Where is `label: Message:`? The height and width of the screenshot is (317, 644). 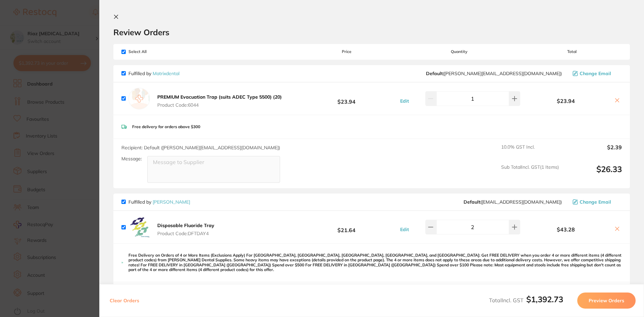 label: Message: is located at coordinates (131, 158).